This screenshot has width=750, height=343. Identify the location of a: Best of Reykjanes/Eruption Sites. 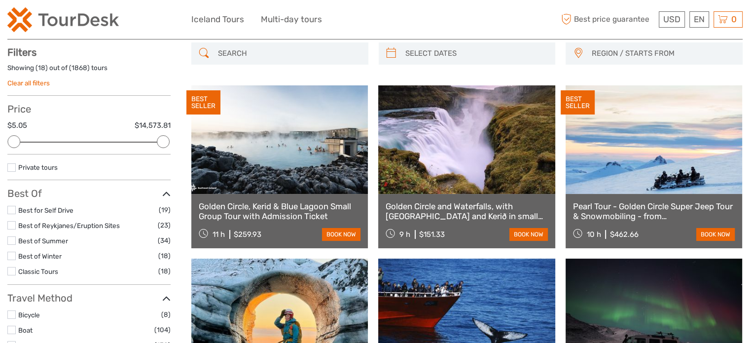
(69, 225).